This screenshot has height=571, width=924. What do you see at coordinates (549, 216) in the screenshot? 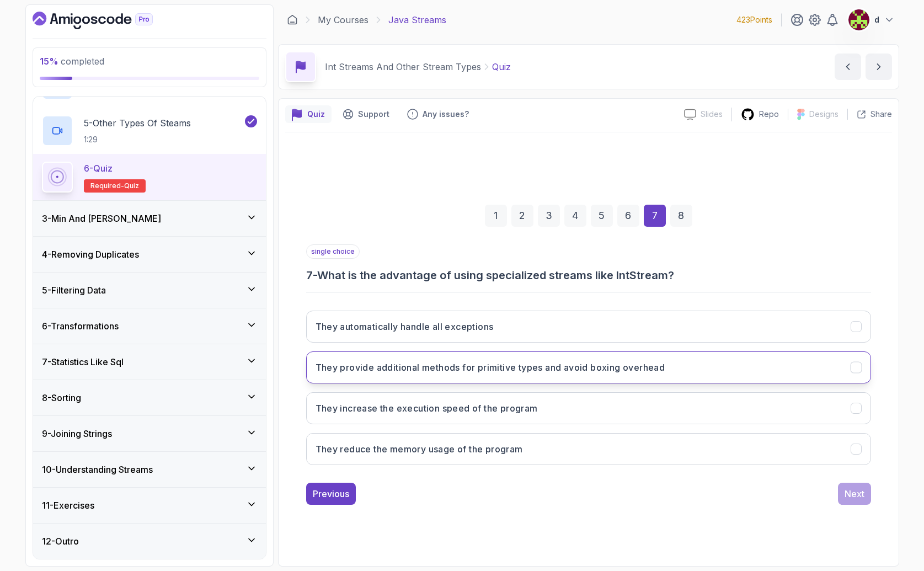
I see `div: 3` at bounding box center [549, 216].